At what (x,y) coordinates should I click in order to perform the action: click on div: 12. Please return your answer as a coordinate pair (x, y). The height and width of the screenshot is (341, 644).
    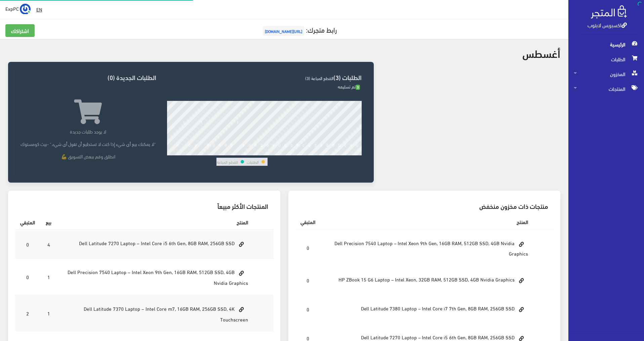
    Looking at the image, I should click on (244, 153).